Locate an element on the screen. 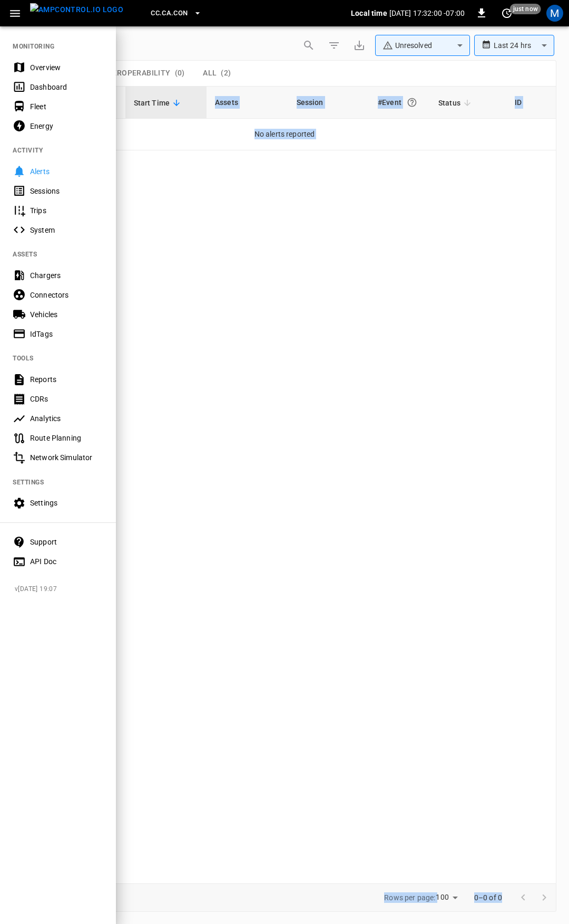 This screenshot has height=924, width=569. div: Energy is located at coordinates (67, 126).